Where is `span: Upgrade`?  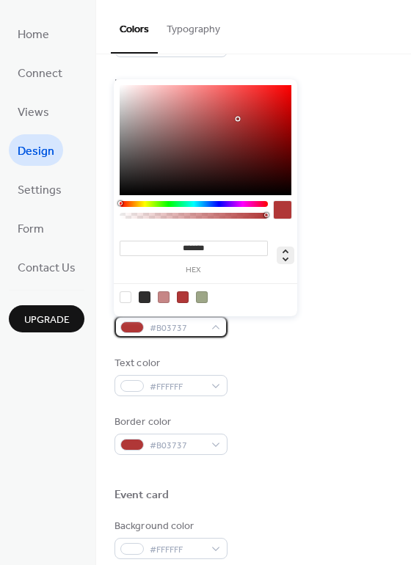 span: Upgrade is located at coordinates (47, 320).